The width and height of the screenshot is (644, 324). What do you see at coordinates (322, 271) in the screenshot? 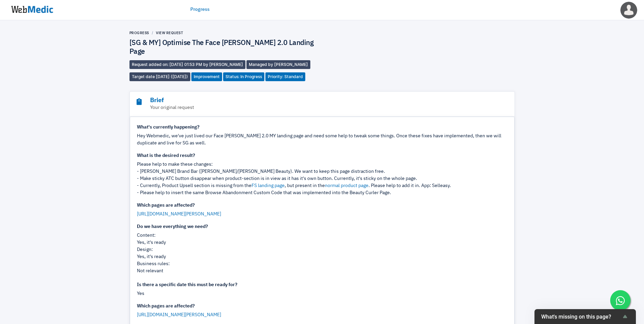
I see `span: Not relevant` at bounding box center [322, 271].